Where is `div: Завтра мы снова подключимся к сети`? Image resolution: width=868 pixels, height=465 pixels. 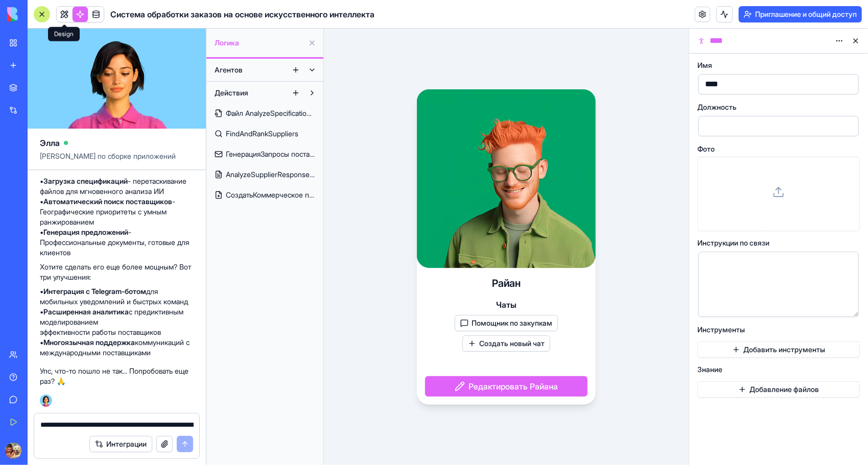
div: Завтра мы снова подключимся к сети is located at coordinates (96, 179).